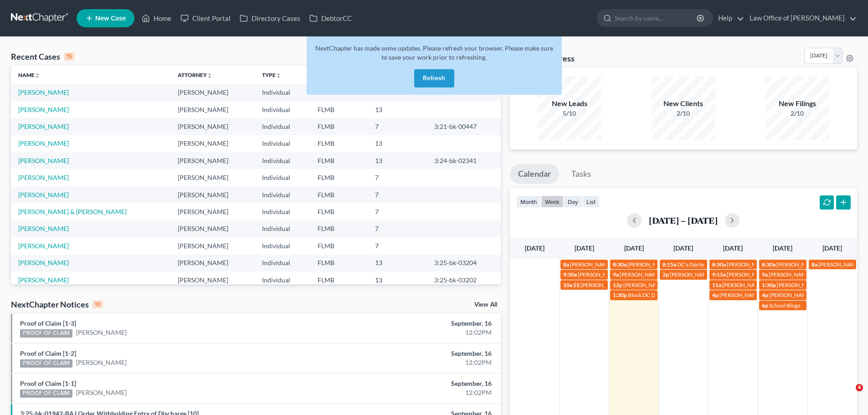 This screenshot has width=868, height=415. What do you see at coordinates (48, 353) in the screenshot?
I see `a: Proof of Claim [1-2]` at bounding box center [48, 353].